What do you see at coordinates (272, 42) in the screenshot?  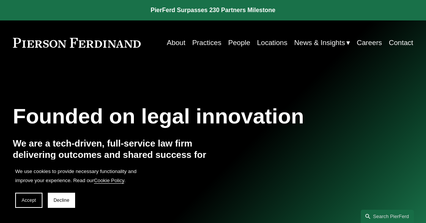 I see `a: Locations` at bounding box center [272, 42].